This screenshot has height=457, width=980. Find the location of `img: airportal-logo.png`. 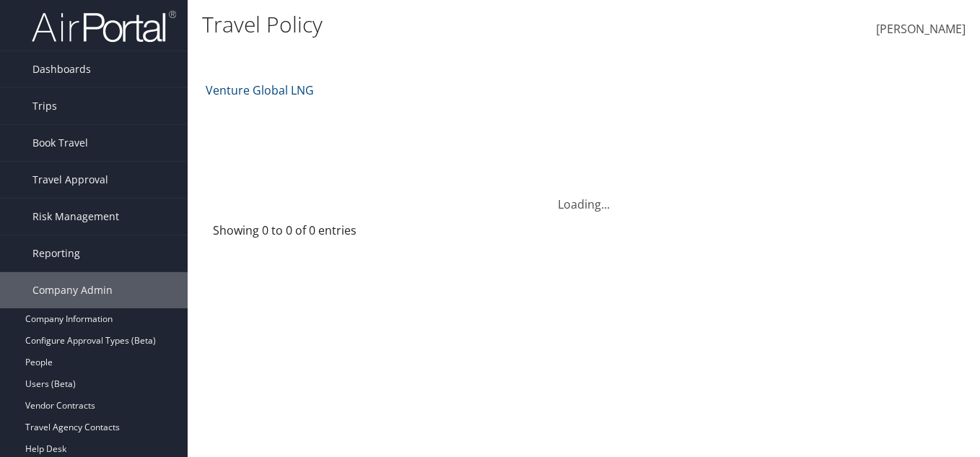

img: airportal-logo.png is located at coordinates (104, 26).